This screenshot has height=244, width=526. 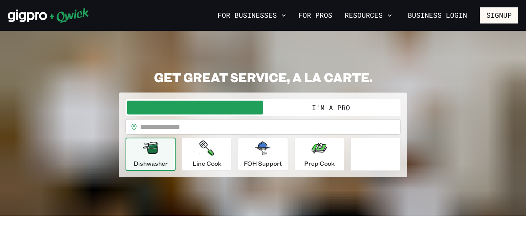 I want to click on button: I'm a Pro, so click(x=331, y=107).